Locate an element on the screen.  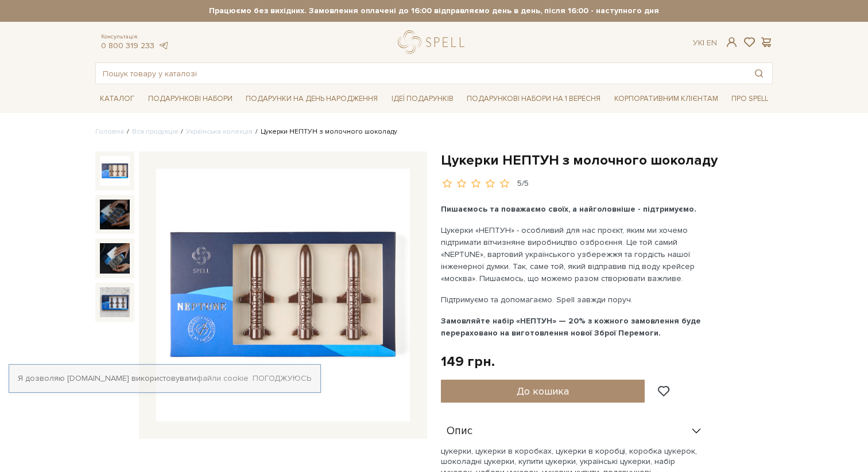
b: Пишаємось та поважаємо своїх, а найголовніше - підтримуємо. is located at coordinates (568, 209).